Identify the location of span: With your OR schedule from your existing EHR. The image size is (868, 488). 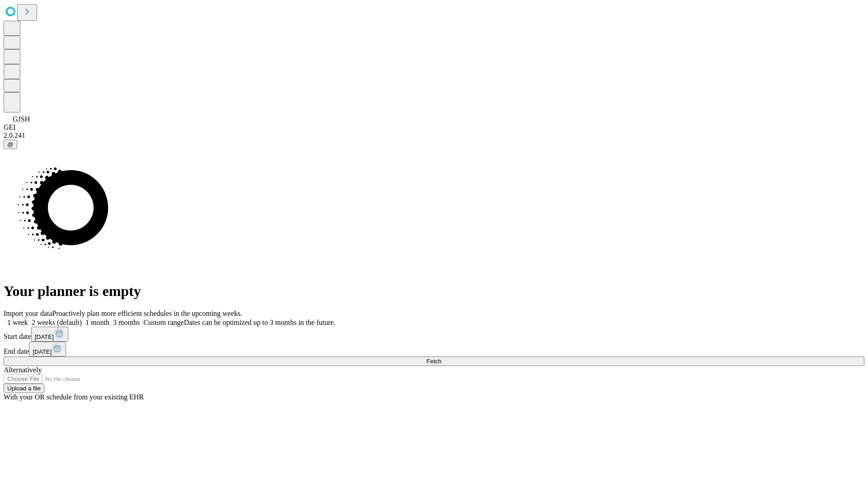
(74, 396).